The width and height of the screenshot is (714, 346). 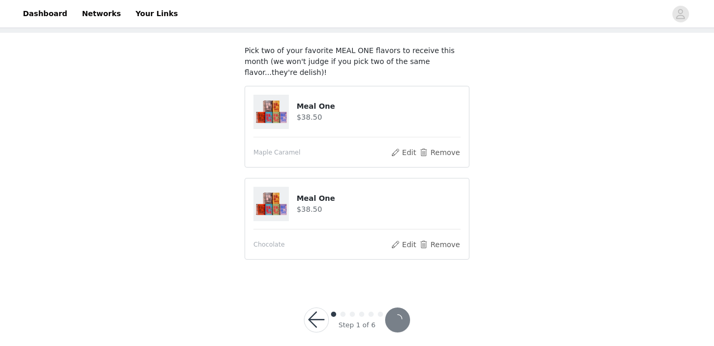 I want to click on div: avatar, so click(x=680, y=14).